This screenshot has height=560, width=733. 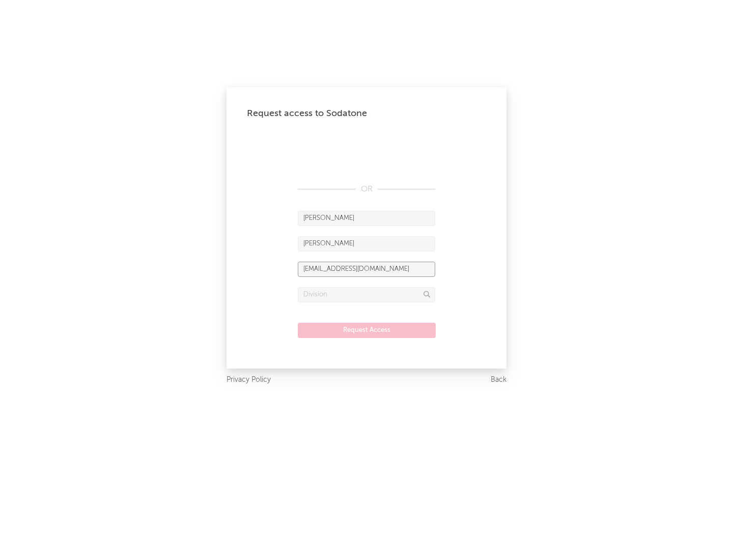 I want to click on button: Request Access, so click(x=367, y=330).